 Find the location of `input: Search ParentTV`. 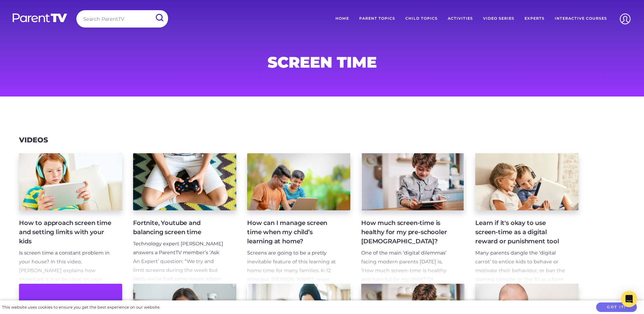

input: Search ParentTV is located at coordinates (122, 19).